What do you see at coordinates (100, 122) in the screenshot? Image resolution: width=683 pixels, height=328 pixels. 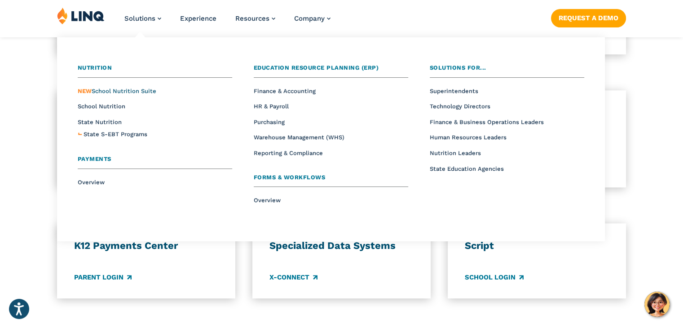 I see `span: State Nutrition` at bounding box center [100, 122].